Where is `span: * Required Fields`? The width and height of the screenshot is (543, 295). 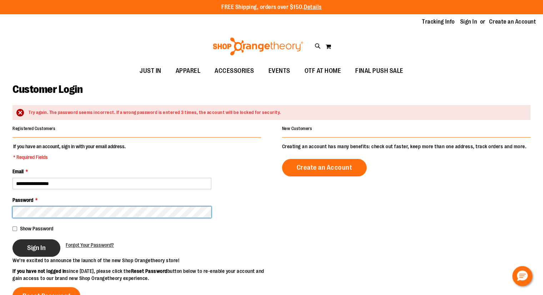
span: * Required Fields is located at coordinates (69, 157).